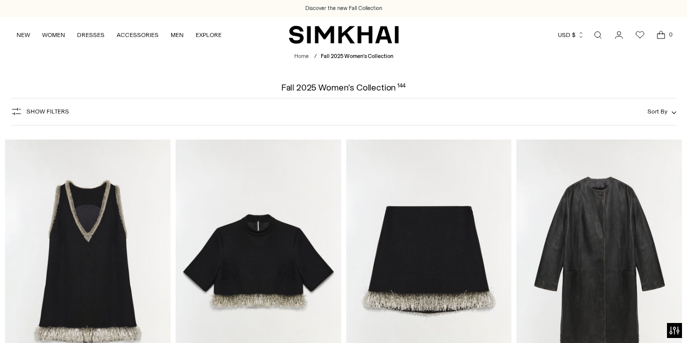 The height and width of the screenshot is (343, 687). Describe the element at coordinates (662, 112) in the screenshot. I see `button: Sort By` at that location.